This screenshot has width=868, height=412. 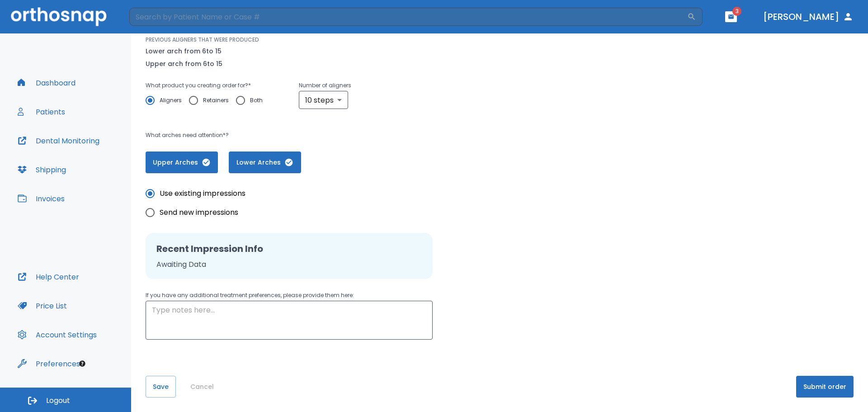 What do you see at coordinates (170, 100) in the screenshot?
I see `span: Aligners` at bounding box center [170, 100].